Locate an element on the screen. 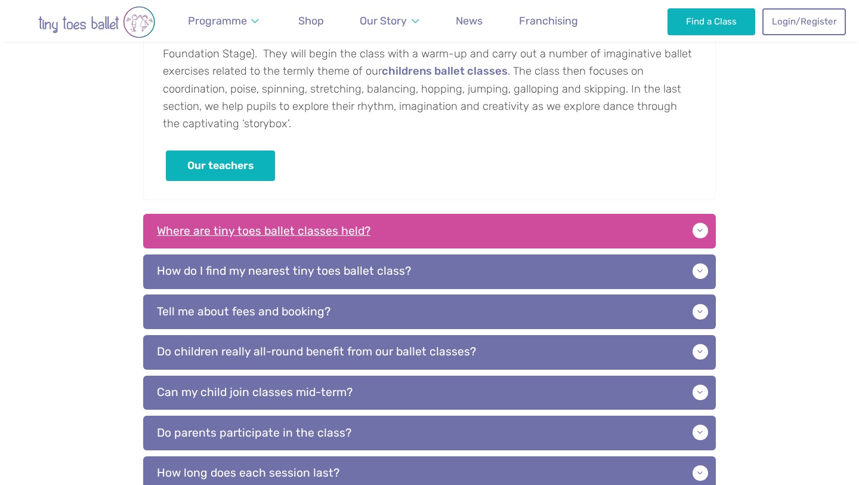  img: tiny toes ballet is located at coordinates (97, 22).